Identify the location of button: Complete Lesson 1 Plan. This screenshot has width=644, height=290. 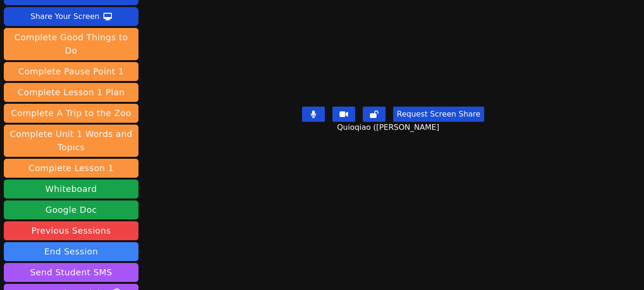
(71, 93).